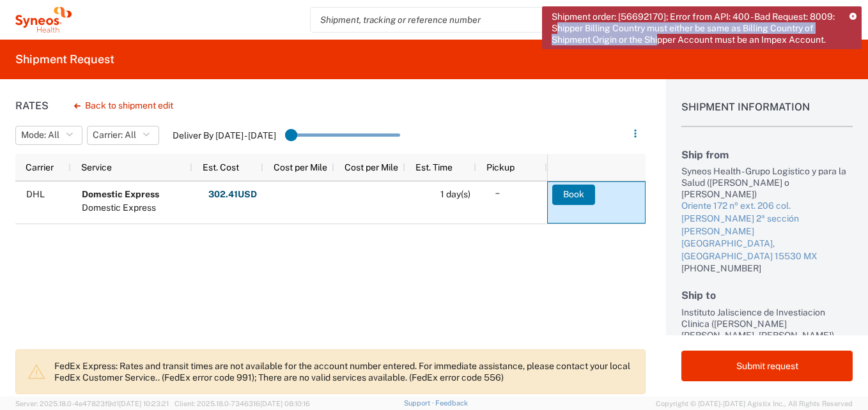 This screenshot has width=868, height=410. What do you see at coordinates (767, 295) in the screenshot?
I see `h2: Ship to` at bounding box center [767, 295].